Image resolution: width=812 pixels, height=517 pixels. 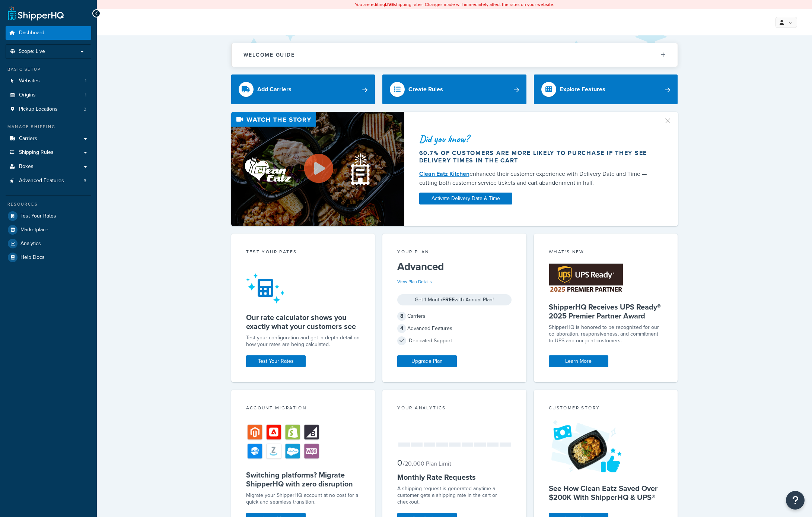 I want to click on span: Analytics, so click(x=31, y=243).